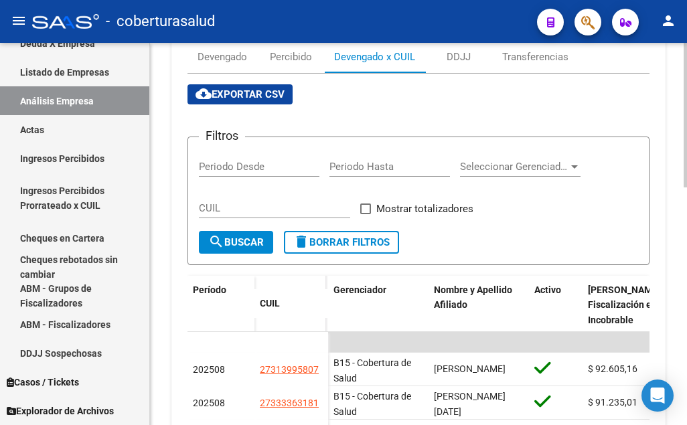  I want to click on mat-icon: search, so click(216, 242).